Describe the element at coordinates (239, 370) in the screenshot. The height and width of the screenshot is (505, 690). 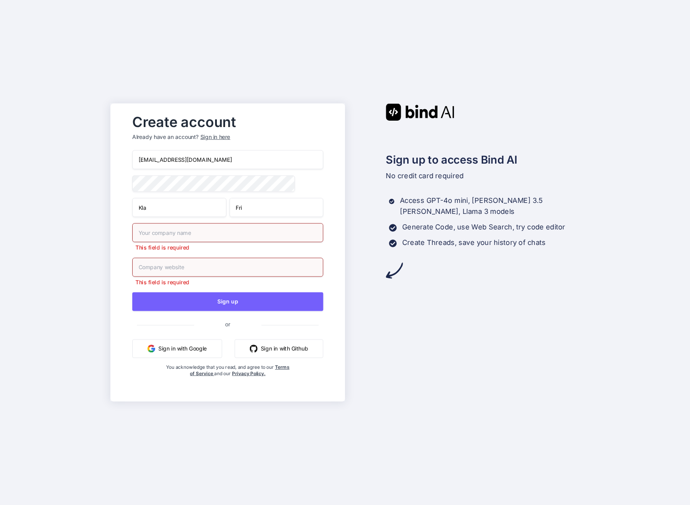
I see `a: Terms of Service` at that location.